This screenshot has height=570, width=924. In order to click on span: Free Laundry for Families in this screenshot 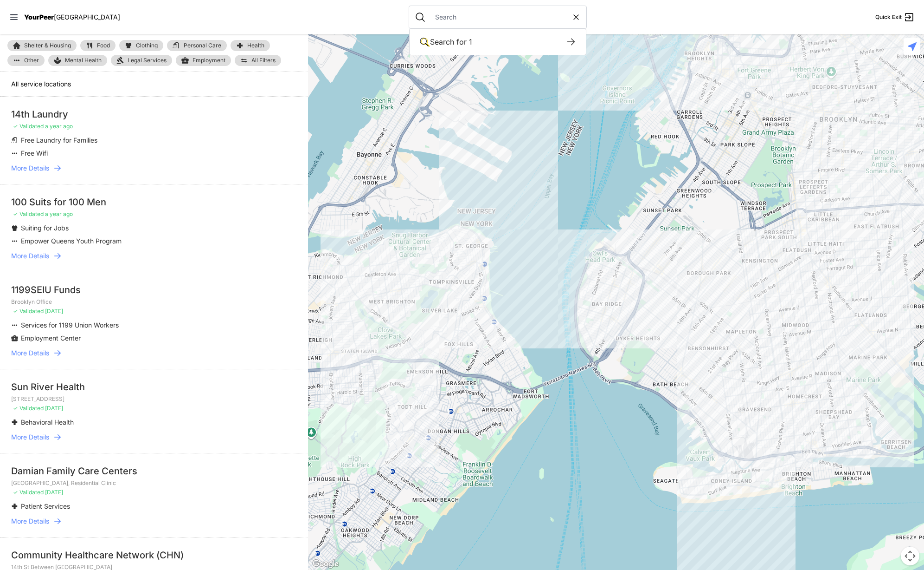, I will do `click(59, 139)`.